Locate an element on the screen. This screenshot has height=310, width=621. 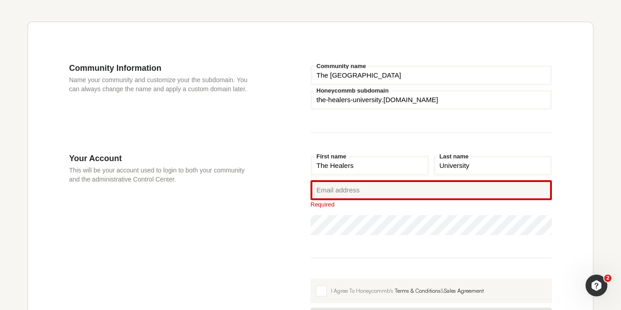
input: your-subdomain.honeycommb.com is located at coordinates (431, 100).